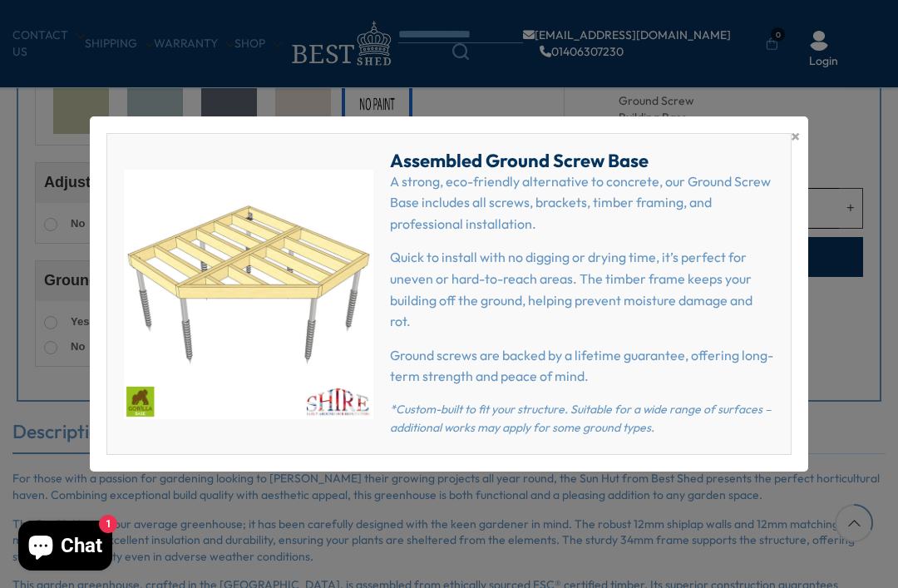 The width and height of the screenshot is (898, 588). What do you see at coordinates (582, 203) in the screenshot?
I see `p: A strong, eco-friendly alternative to concrete, our Ground Screw Base includes all screws, bracke...` at bounding box center [582, 203].